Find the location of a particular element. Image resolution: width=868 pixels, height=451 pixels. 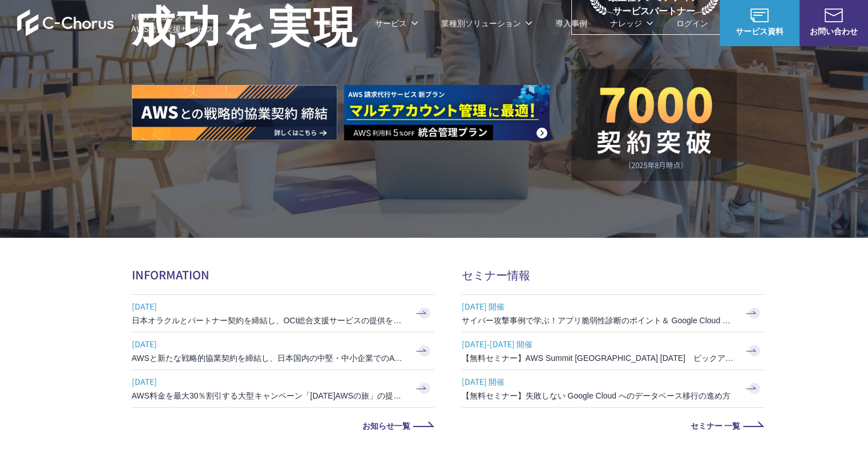

a: お知らせ一覧 is located at coordinates (283, 425).